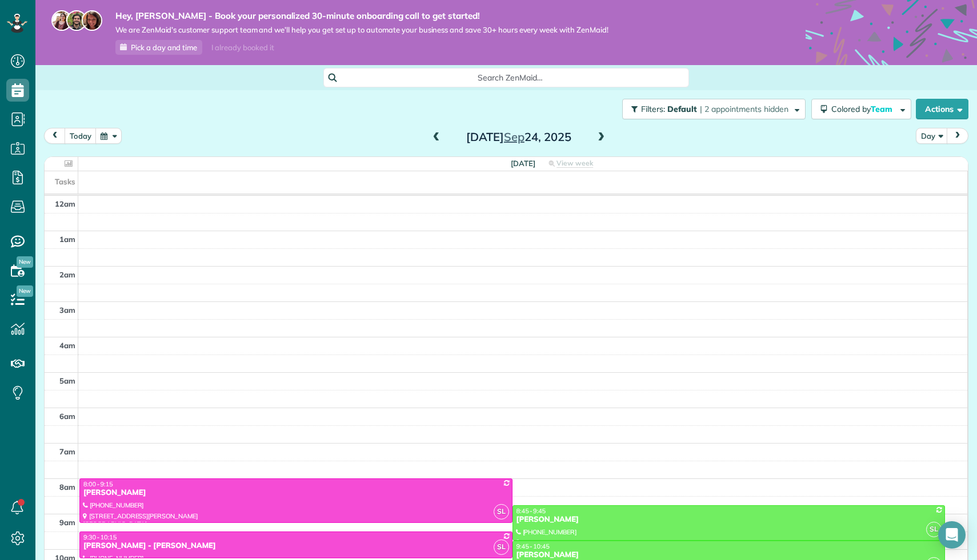 This screenshot has height=560, width=977. Describe the element at coordinates (67, 240) in the screenshot. I see `span: 1am` at that location.